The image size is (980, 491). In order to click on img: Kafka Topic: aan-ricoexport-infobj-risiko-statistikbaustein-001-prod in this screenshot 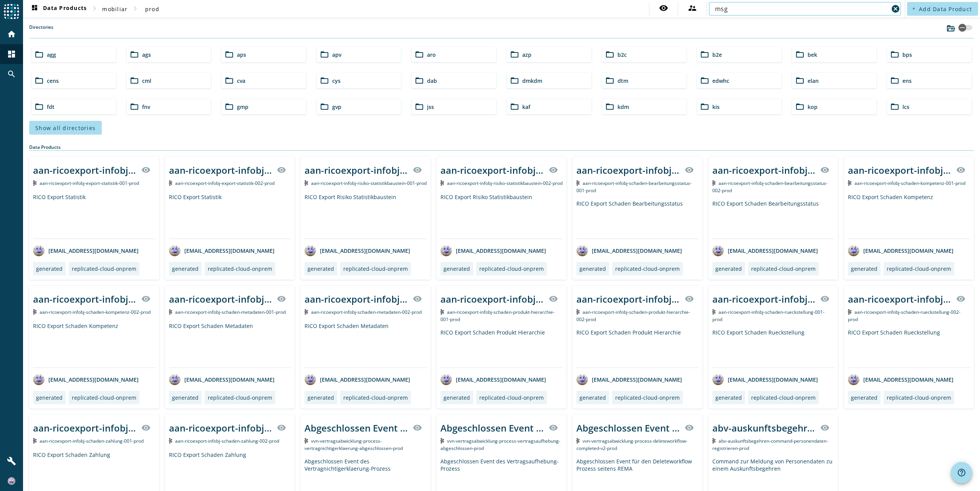, I will do `click(306, 183)`.